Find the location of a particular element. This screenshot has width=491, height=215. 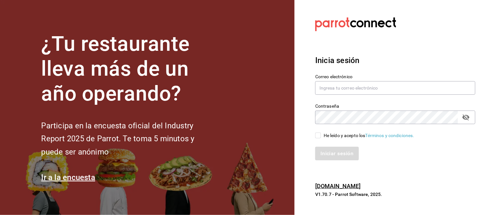

h1: ¿Tu restaurante lleva más de un año operando? is located at coordinates (129, 69).